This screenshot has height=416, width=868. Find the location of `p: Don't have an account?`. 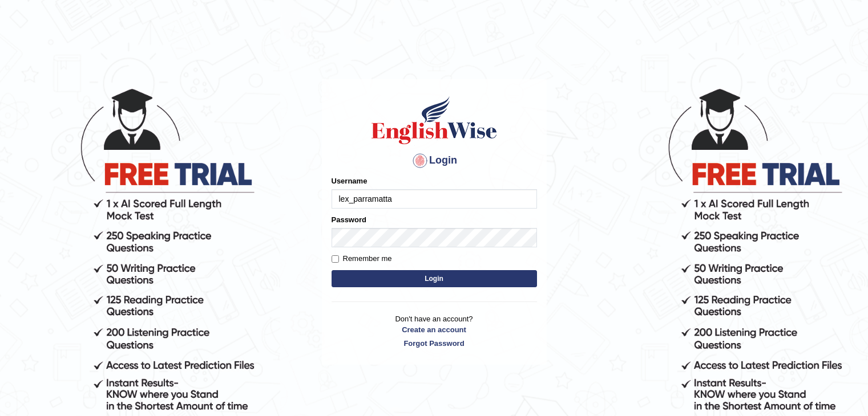

p: Don't have an account? is located at coordinates (434, 331).